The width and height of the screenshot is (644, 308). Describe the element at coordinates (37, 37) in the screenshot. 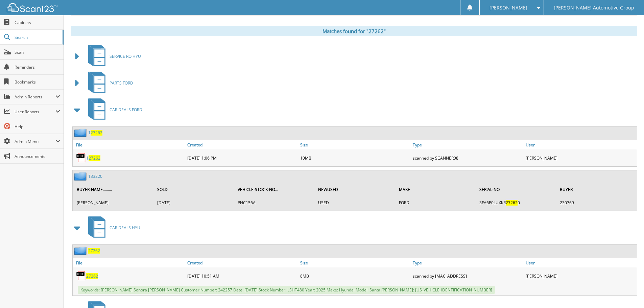

I see `span: Search` at that location.